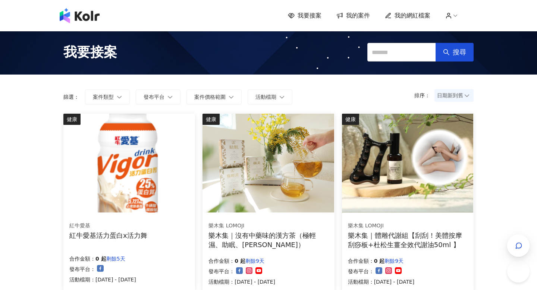 The height and width of the screenshot is (290, 537). What do you see at coordinates (214, 97) in the screenshot?
I see `button: 案件價格範圍` at bounding box center [214, 97].